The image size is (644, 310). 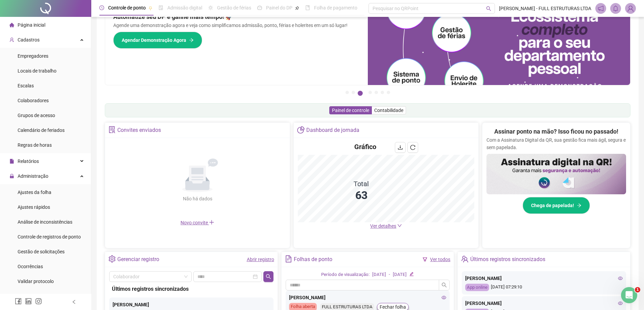 What do you see at coordinates (36, 281) in the screenshot?
I see `span: Validar protocolo` at bounding box center [36, 281].